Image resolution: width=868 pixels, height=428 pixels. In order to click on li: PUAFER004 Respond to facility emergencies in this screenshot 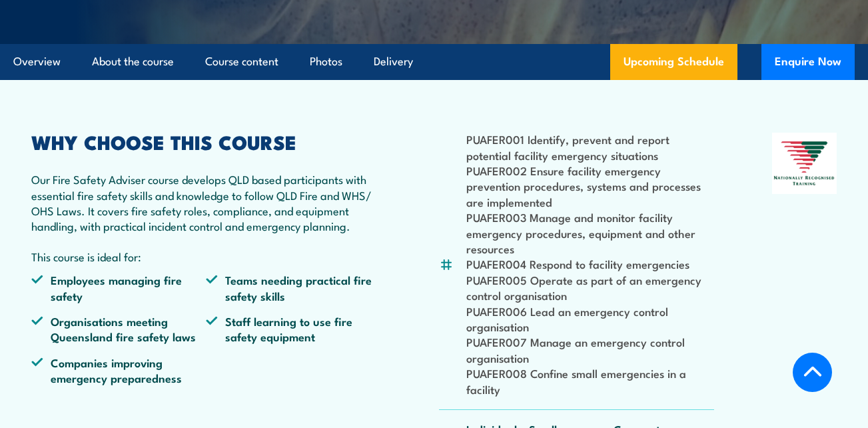, I will do `click(590, 263)`.